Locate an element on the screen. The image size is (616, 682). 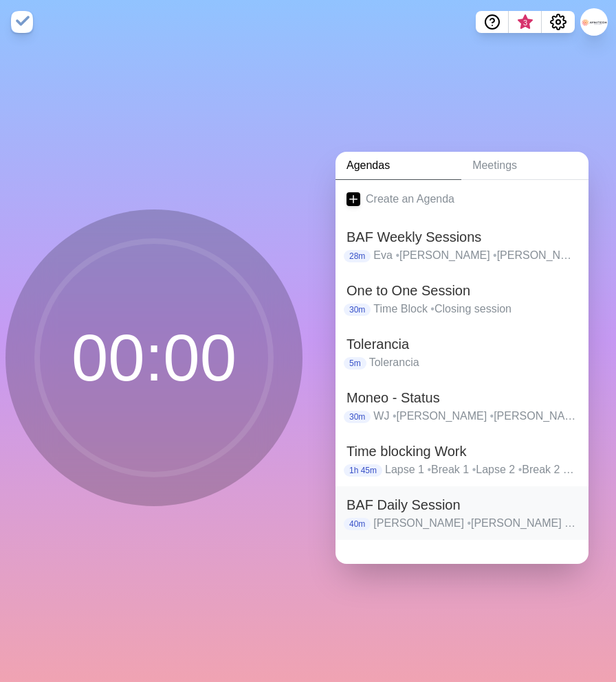
h2: Time blocking Work is located at coordinates (462, 452).